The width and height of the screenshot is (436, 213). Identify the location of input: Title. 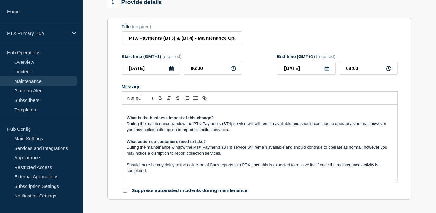
(182, 38).